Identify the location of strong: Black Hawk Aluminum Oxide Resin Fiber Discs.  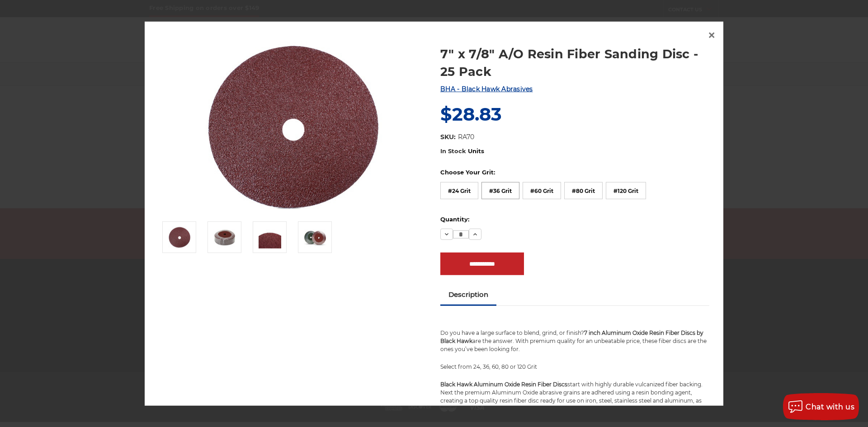
(504, 384).